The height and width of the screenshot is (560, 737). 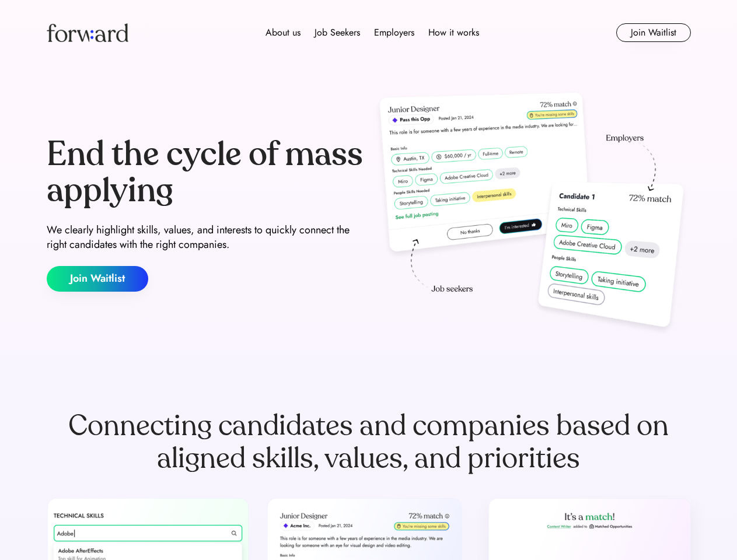 I want to click on div: End the cycle of mass applying, so click(x=206, y=172).